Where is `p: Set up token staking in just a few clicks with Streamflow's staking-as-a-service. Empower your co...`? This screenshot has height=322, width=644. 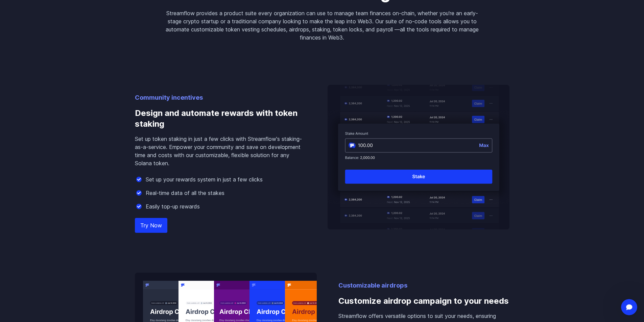 p: Set up token staking in just a few clicks with Streamflow's staking-as-a-service. Empower your co... is located at coordinates (220, 151).